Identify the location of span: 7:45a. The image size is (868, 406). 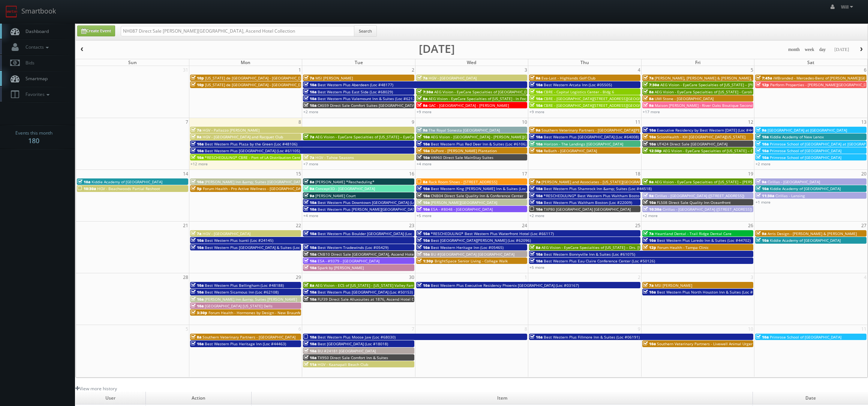
(764, 78).